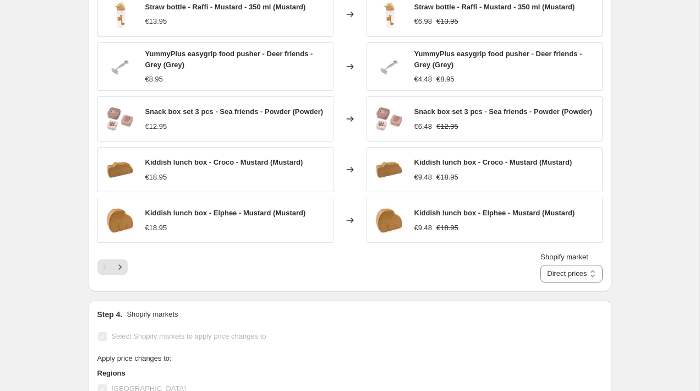 Image resolution: width=700 pixels, height=391 pixels. I want to click on div: €6.98, so click(423, 21).